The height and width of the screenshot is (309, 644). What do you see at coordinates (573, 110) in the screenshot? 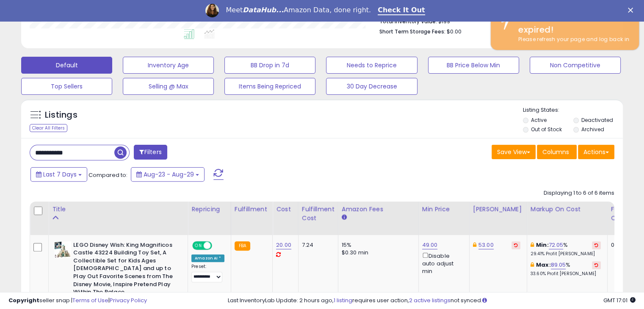
I see `p: Listing States:` at bounding box center [573, 110].